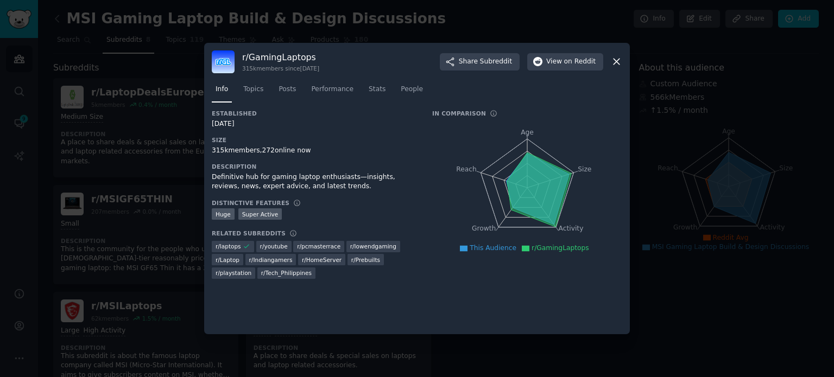 The height and width of the screenshot is (377, 834). What do you see at coordinates (314, 182) in the screenshot?
I see `div: Definitive hub for gaming laptop enthusiasts—insights, reviews, news, expert advice, and latest t...` at bounding box center [314, 182].